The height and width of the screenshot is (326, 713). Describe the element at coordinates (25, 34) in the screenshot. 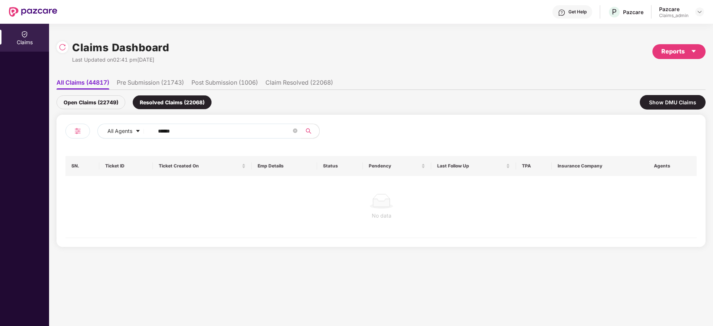

I see `img: svg+xml;base64,PHN2ZyBpZD0iQ2xhaW0iIHhtbG5zPSJodHRwOi8vd3d3LnczLm9yZy8yMDAwL3N2ZyIgd2lkdGg9IjIwIi...` at that location.